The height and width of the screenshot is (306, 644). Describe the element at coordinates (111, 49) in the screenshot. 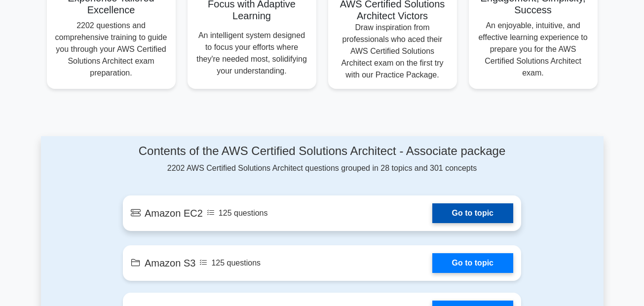

I see `p: 2202 questions and comprehensive training to guide you through your AWS Certified Solutions Archi...` at that location.